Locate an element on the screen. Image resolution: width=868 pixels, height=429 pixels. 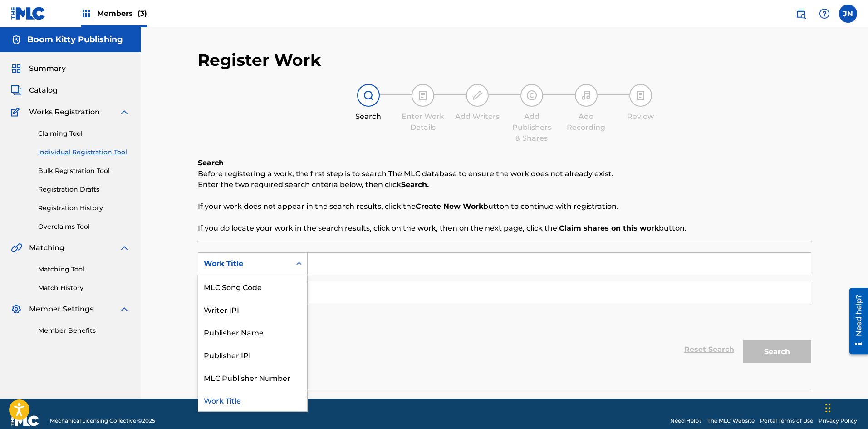
a: Registration Drafts is located at coordinates (84, 190).